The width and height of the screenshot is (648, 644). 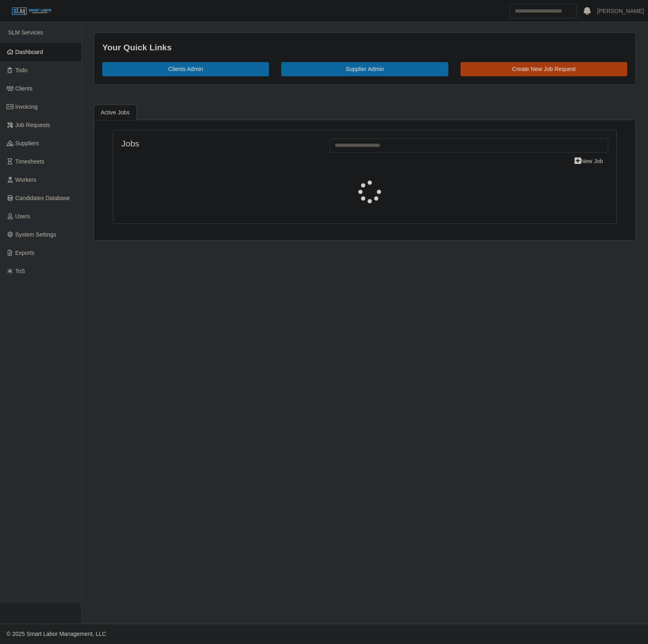 What do you see at coordinates (24, 89) in the screenshot?
I see `span: Clients` at bounding box center [24, 89].